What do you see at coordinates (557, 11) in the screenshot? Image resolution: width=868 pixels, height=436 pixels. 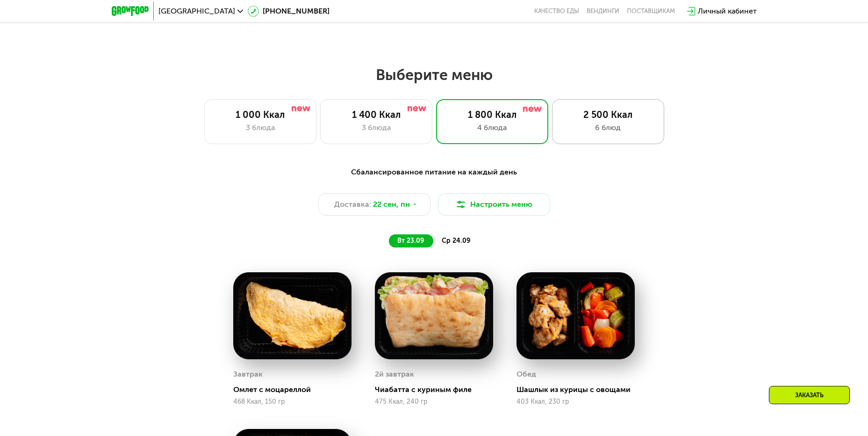 I see `a: Качество еды` at bounding box center [557, 11].